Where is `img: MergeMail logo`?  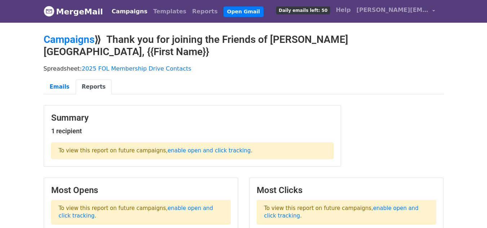
img: MergeMail logo is located at coordinates (49, 11).